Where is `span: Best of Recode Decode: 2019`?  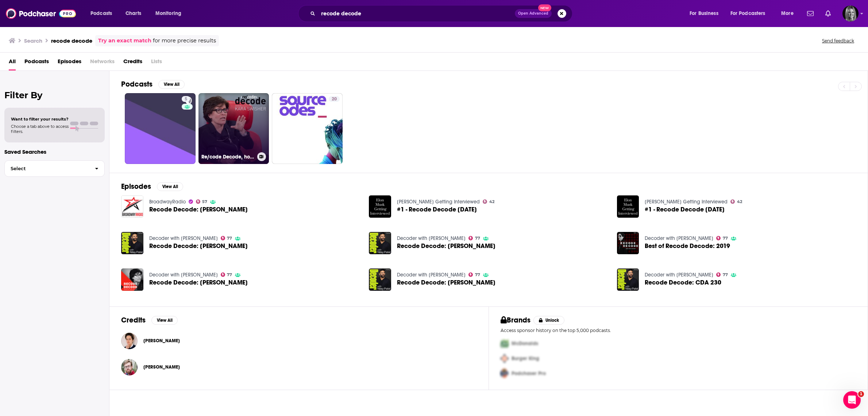 span: Best of Recode Decode: 2019 is located at coordinates (688, 246).